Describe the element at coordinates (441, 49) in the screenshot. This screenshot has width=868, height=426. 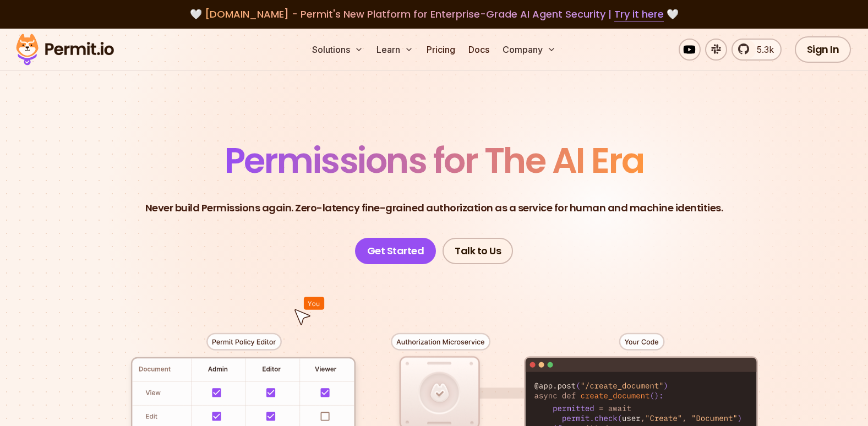
I see `a: Pricing` at that location.